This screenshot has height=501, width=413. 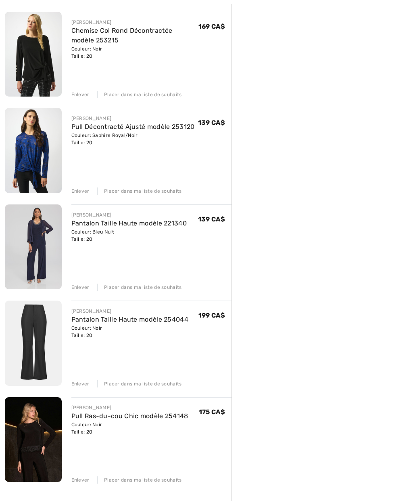 What do you see at coordinates (212, 315) in the screenshot?
I see `span: 199 CA$` at bounding box center [212, 315].